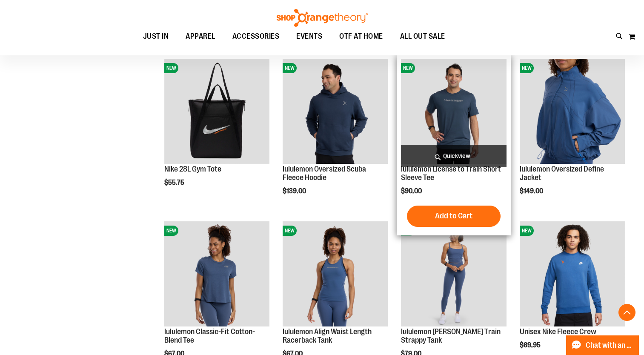  What do you see at coordinates (217, 273) in the screenshot?
I see `img: lululemon Classic-Fit Cotton-Blend Tee` at bounding box center [217, 273].